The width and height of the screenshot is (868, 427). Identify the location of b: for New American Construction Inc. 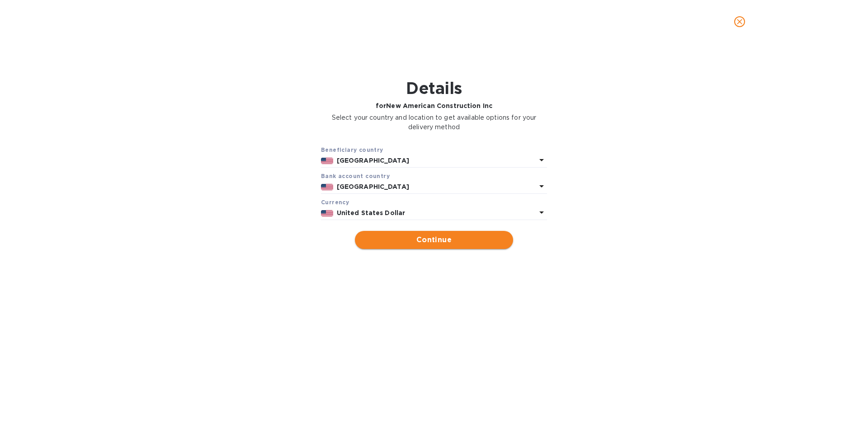
(434, 106).